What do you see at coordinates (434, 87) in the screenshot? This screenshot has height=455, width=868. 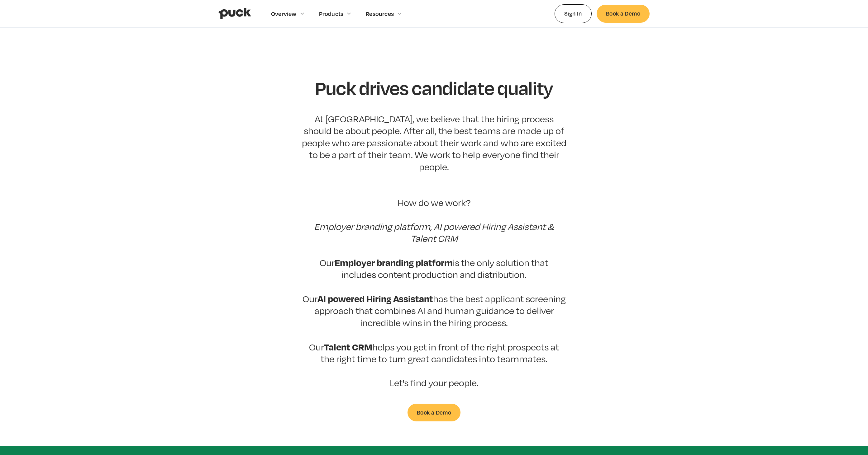 I see `h1: Puck drives candidate quality` at bounding box center [434, 87].